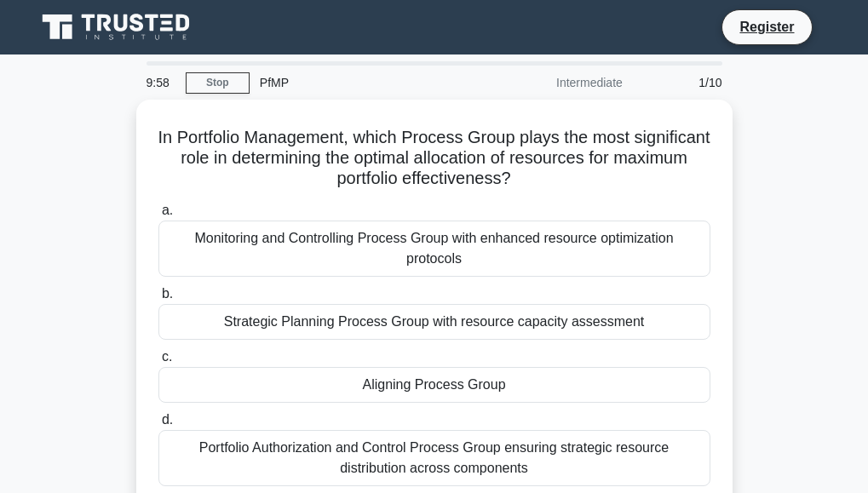 The height and width of the screenshot is (493, 868). What do you see at coordinates (434, 322) in the screenshot?
I see `div: Strategic Planning Process Group with resource capacity assessment` at bounding box center [434, 322].